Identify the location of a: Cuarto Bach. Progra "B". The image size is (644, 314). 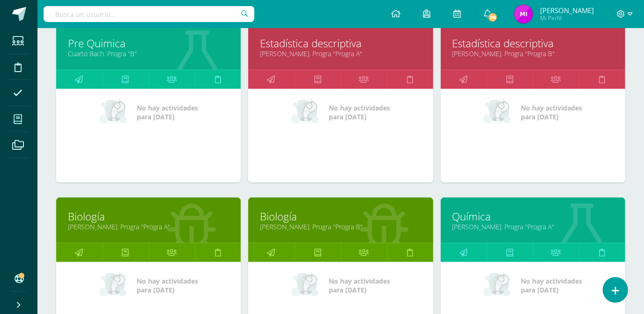
(148, 53).